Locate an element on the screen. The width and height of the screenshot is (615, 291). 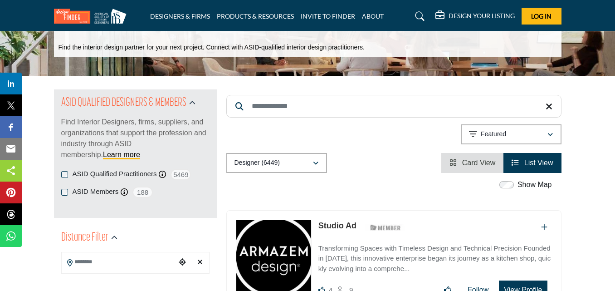
span: Card View is located at coordinates (479, 162).